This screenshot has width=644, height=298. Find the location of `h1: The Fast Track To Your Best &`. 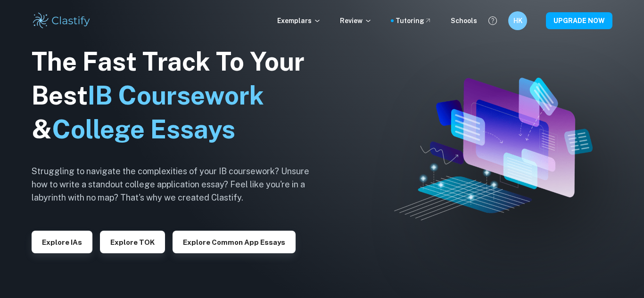

h1: The Fast Track To Your Best & is located at coordinates (178, 96).